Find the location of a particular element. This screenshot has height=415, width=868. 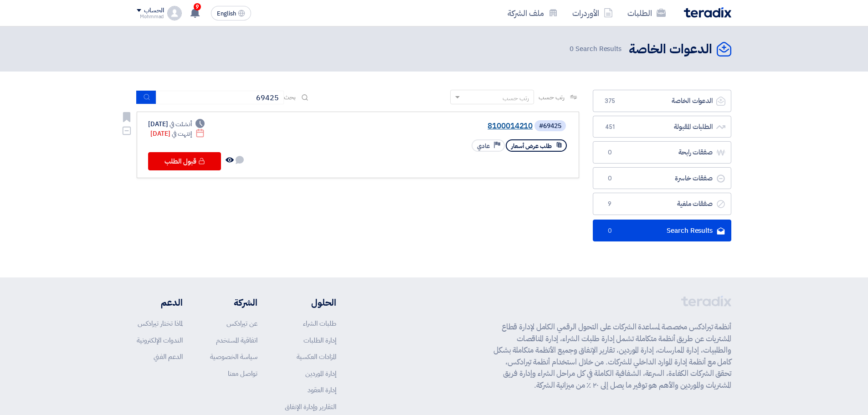

a: الطلبات is located at coordinates (646, 13).